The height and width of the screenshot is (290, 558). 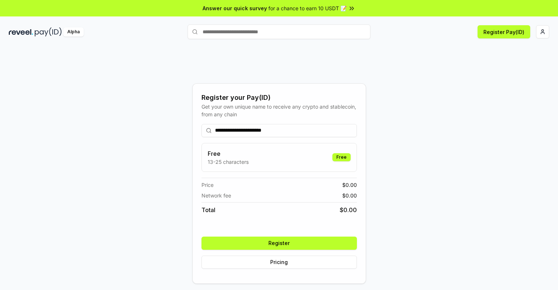 What do you see at coordinates (208, 210) in the screenshot?
I see `span: Total` at bounding box center [208, 210].